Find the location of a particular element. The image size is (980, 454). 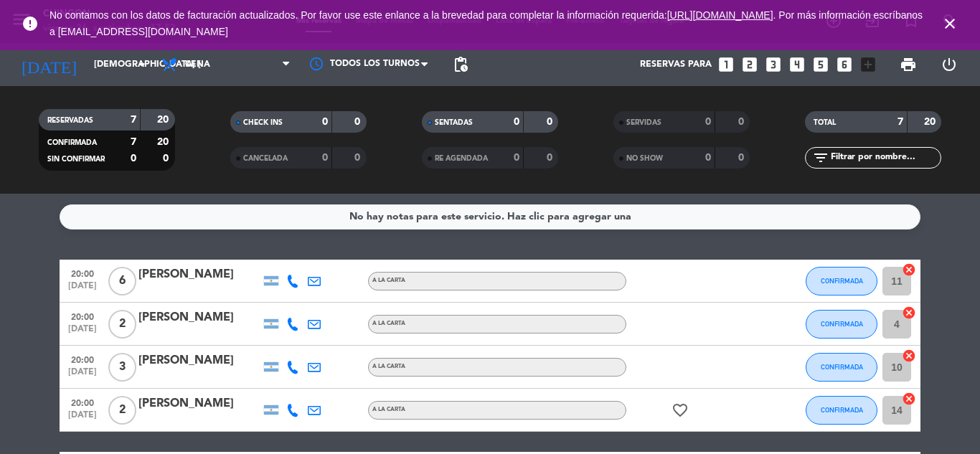

span: pending_actions is located at coordinates (461, 64).